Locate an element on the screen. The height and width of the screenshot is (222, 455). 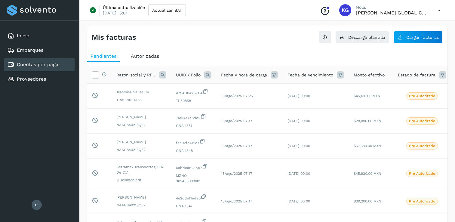
span: $57,680.00 MXN is located at coordinates (367, 146).